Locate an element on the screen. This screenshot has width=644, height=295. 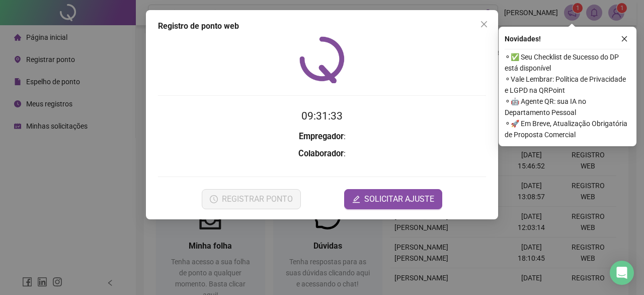
span: edit is located at coordinates (357, 199).